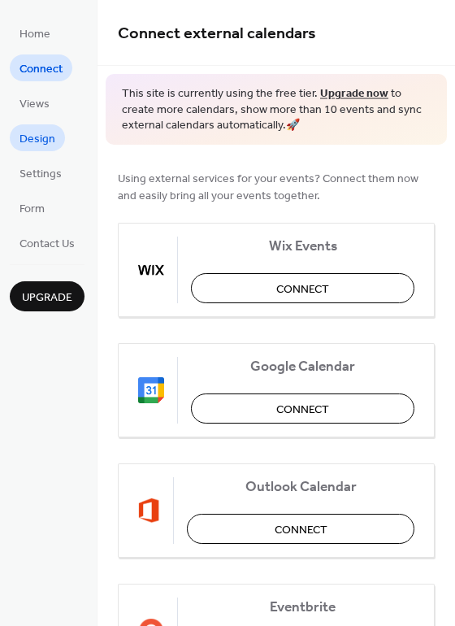 Image resolution: width=455 pixels, height=626 pixels. Describe the element at coordinates (151, 390) in the screenshot. I see `img: google` at that location.